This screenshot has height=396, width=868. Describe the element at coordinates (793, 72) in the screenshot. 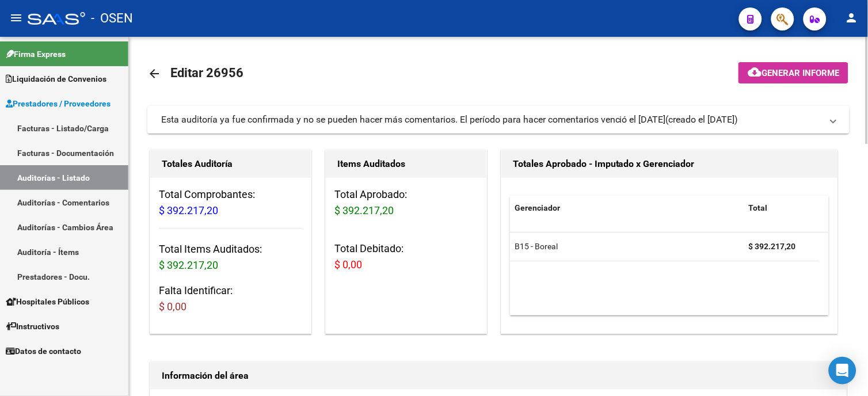

I see `button: Generar informe` at that location.